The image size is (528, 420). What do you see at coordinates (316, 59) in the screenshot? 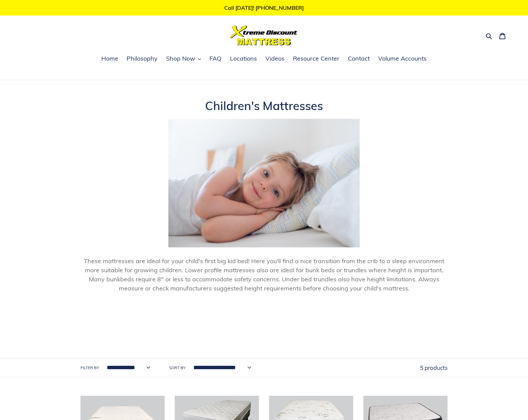
I see `a: Resource Center` at bounding box center [316, 59].